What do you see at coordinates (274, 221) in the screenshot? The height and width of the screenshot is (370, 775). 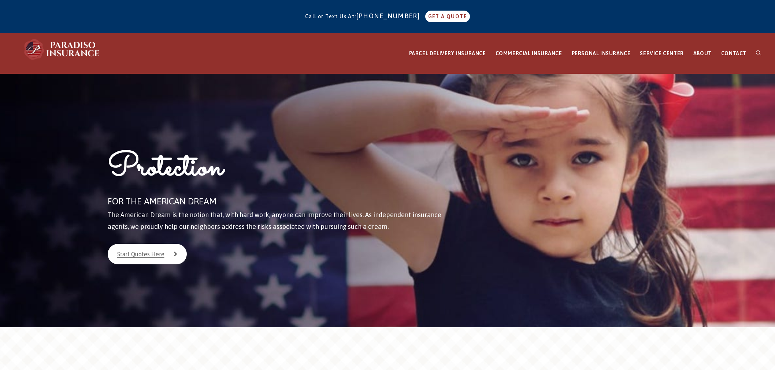 I see `span: The American Dream is the notion that, with hard work, anyone can improve their lives. As indepen...` at bounding box center [274, 221].